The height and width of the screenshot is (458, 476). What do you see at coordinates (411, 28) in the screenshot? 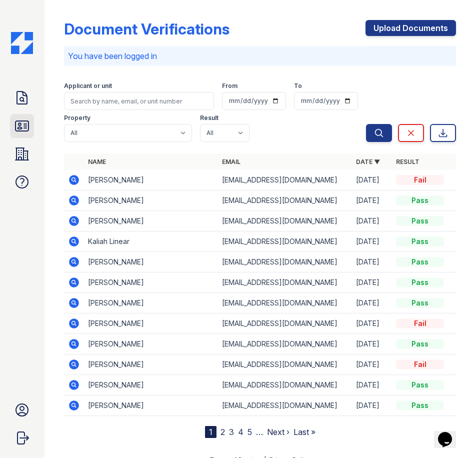
I see `a: Upload Documents` at bounding box center [411, 28].